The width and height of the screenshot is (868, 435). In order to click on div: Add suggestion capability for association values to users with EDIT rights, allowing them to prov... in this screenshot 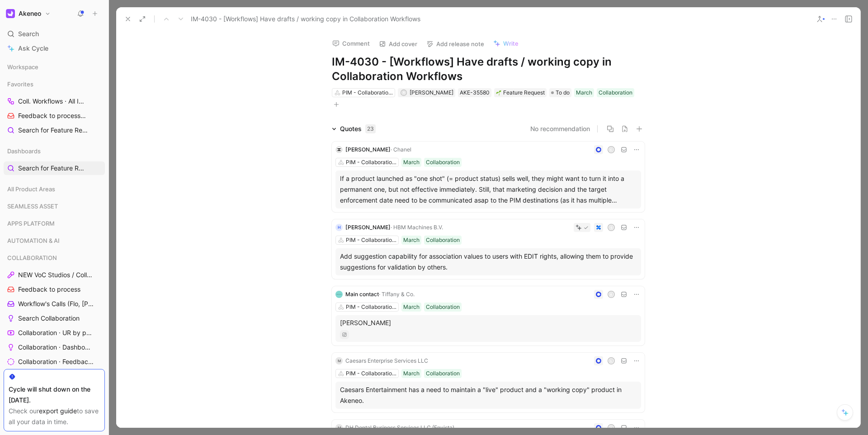, I will do `click(488, 262)`.